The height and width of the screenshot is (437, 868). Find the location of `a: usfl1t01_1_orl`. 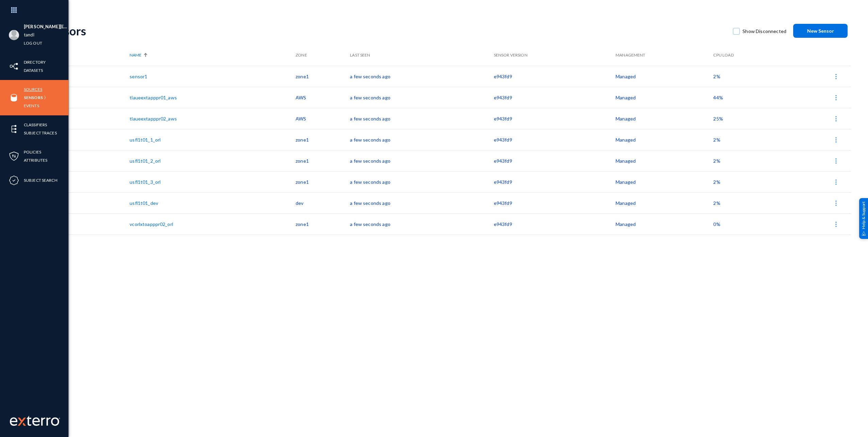

a: usfl1t01_1_orl is located at coordinates (145, 140).